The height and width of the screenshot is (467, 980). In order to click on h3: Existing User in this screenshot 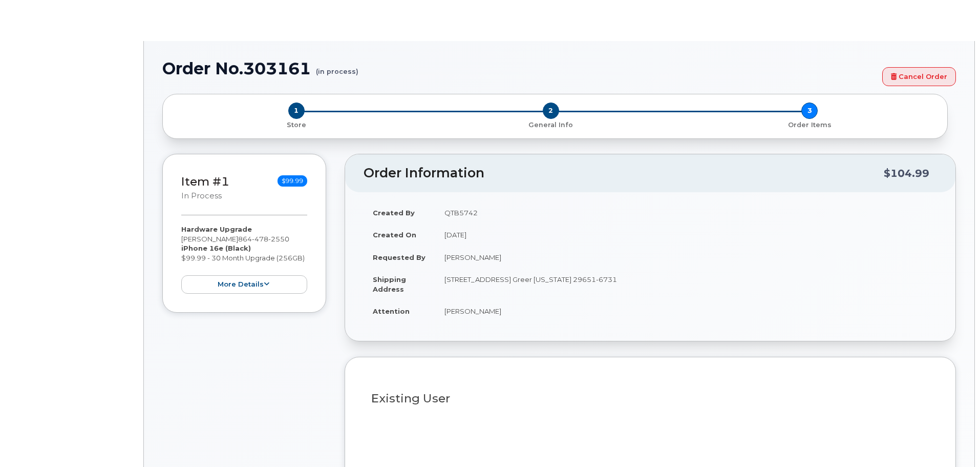, I will do `click(650, 398)`.